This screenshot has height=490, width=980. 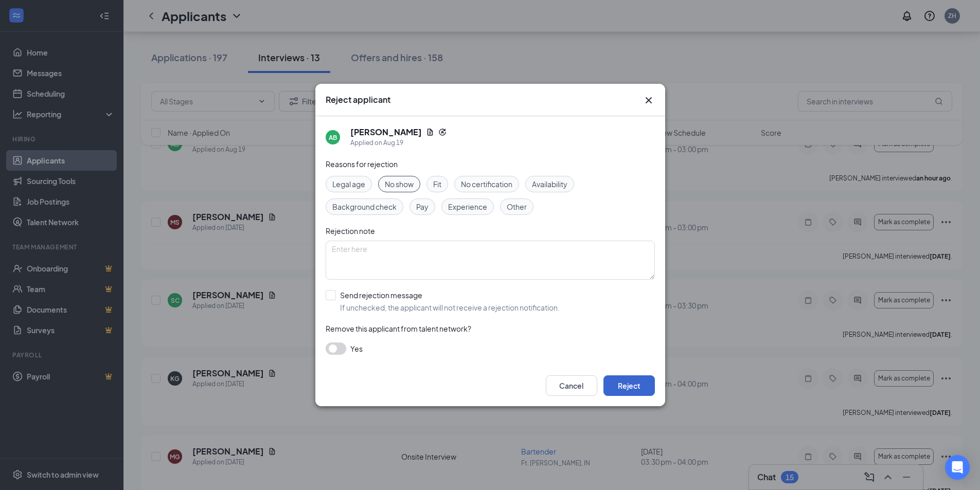 What do you see at coordinates (351, 231) in the screenshot?
I see `span: Rejection note` at bounding box center [351, 231].